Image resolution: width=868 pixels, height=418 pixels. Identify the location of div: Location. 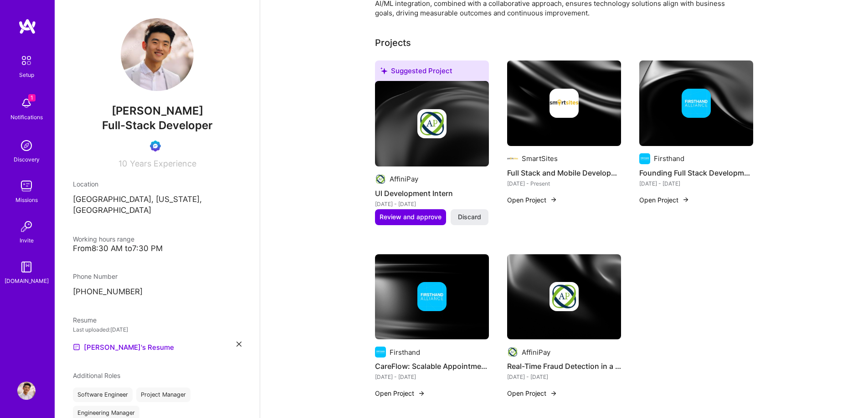
(157, 184).